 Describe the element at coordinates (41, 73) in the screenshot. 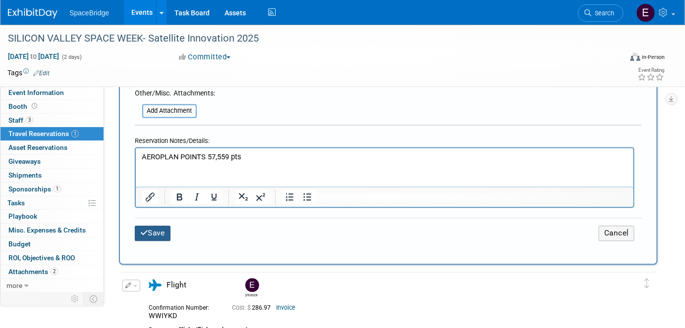

I see `a: Edit` at that location.